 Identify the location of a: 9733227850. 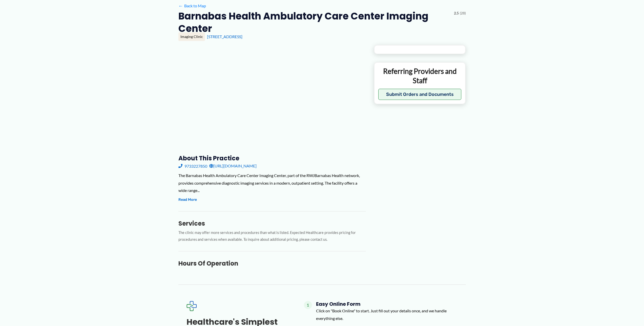
(193, 166).